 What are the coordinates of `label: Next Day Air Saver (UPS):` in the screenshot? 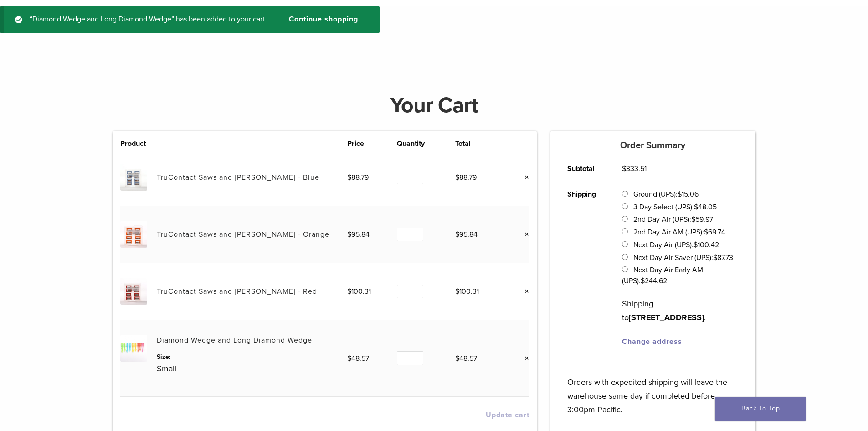 It's located at (683, 257).